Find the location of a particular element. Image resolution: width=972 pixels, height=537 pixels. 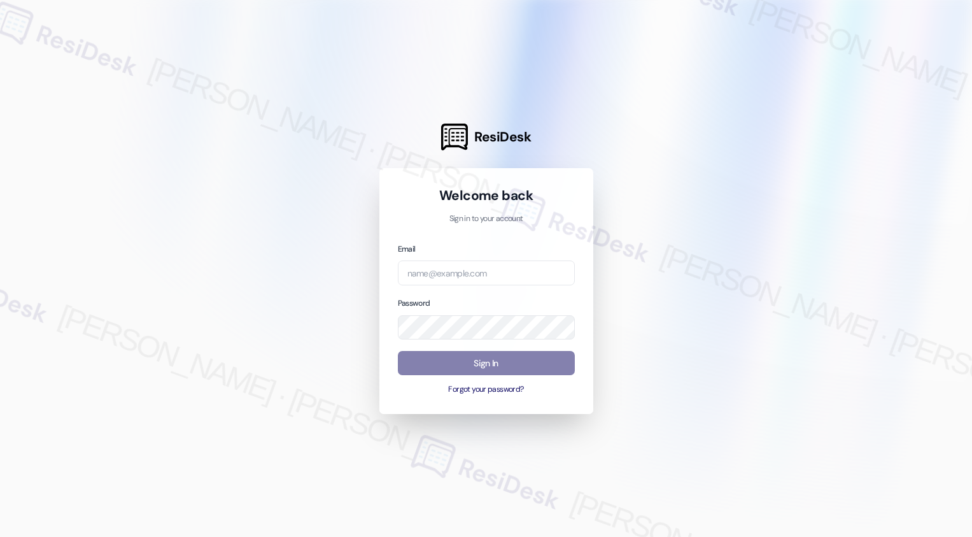

input: name@example.com is located at coordinates (486, 272).